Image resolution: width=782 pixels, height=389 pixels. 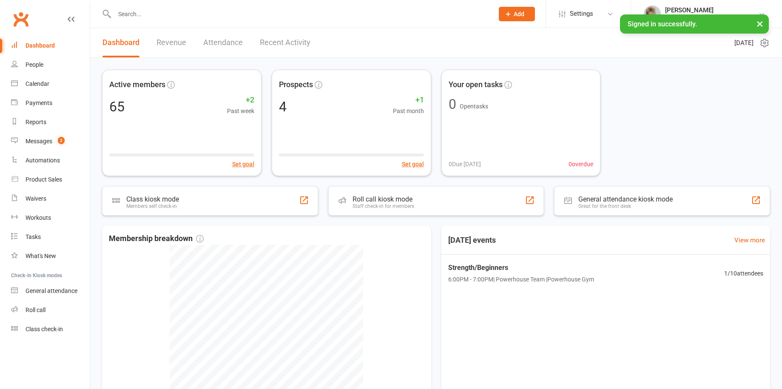 What do you see at coordinates (50, 65) in the screenshot?
I see `a: People` at bounding box center [50, 65].